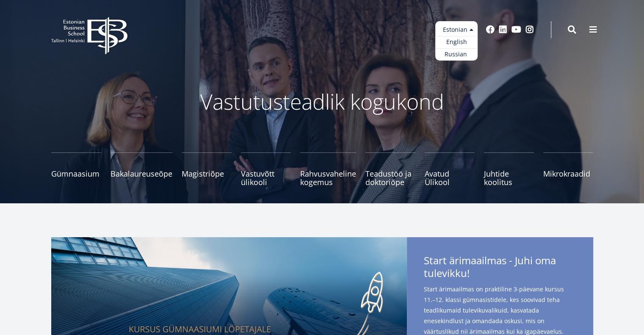 This screenshot has width=644, height=335. Describe the element at coordinates (207, 174) in the screenshot. I see `span: Magistriõpe` at that location.